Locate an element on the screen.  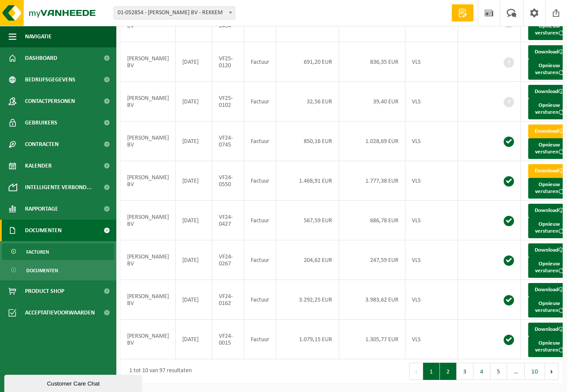
td: VF24-0427 is located at coordinates (228, 220).